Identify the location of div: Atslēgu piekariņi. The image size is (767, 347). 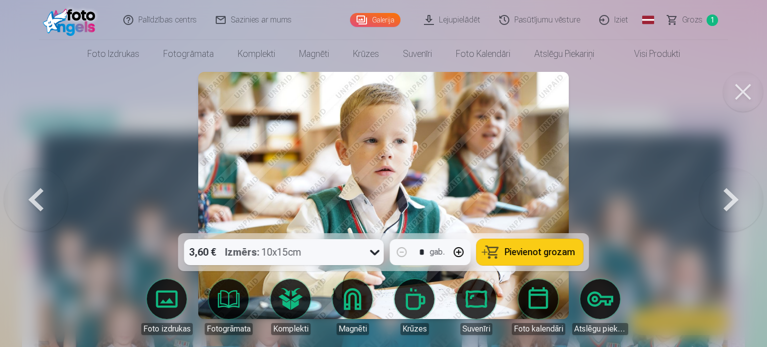
(600, 329).